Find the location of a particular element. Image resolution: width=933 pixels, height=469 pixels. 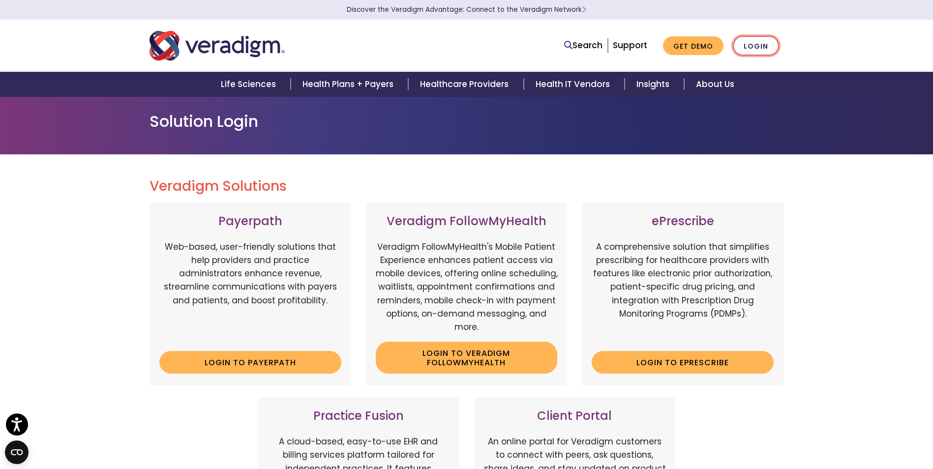

a: About Us is located at coordinates (715, 84).